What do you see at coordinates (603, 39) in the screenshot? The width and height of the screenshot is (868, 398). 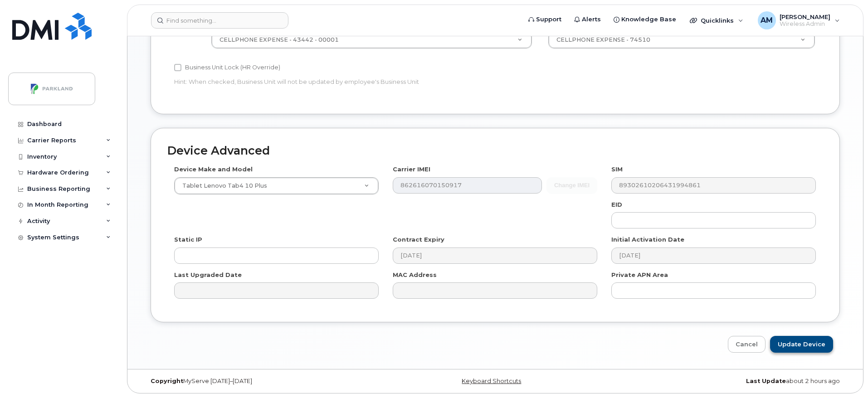 I see `span: CELLPHONE EXPENSE - 74510` at bounding box center [603, 39].